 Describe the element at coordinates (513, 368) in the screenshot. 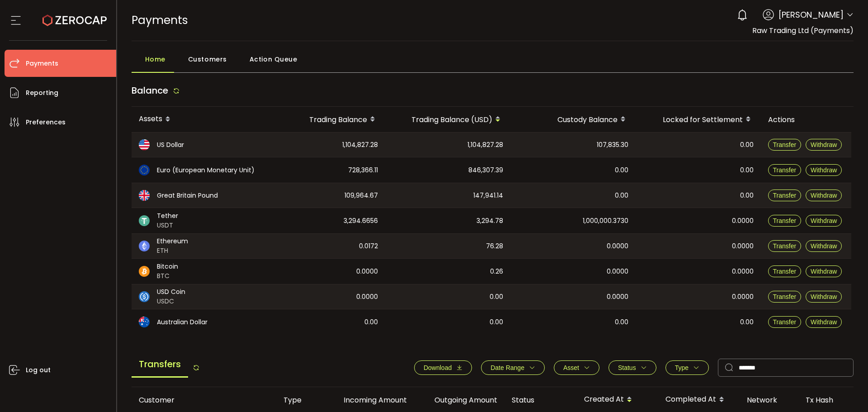

I see `button: Date Range` at that location.